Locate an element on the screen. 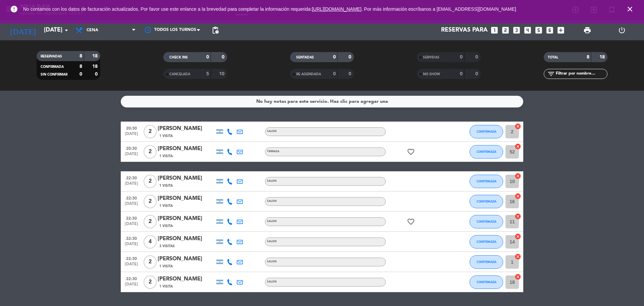  strong: 5 is located at coordinates (207, 74).